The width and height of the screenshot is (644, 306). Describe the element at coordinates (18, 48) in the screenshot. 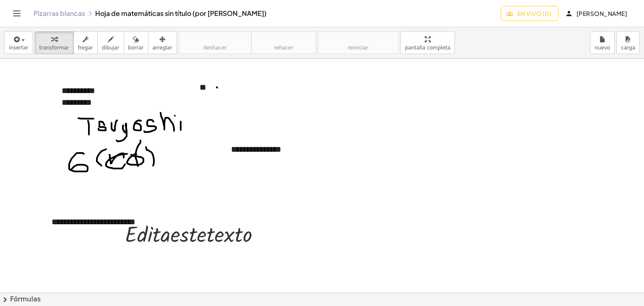

I see `font: insertar` at that location.